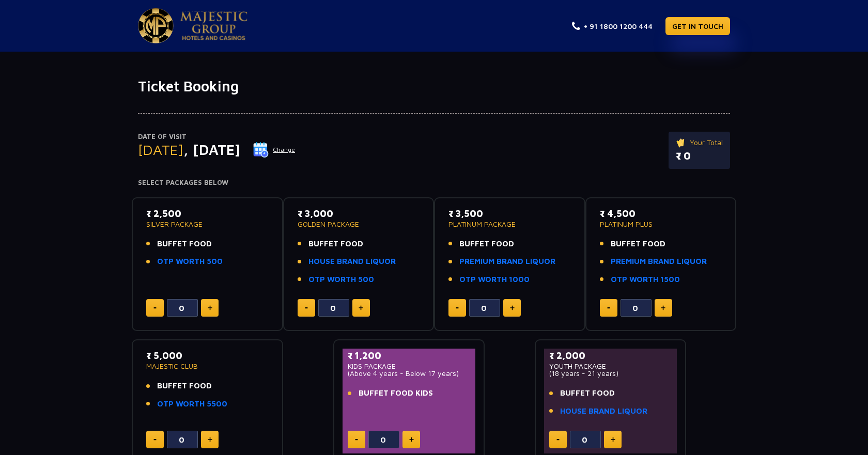  I want to click on p: GOLDEN PACKAGE, so click(359, 224).